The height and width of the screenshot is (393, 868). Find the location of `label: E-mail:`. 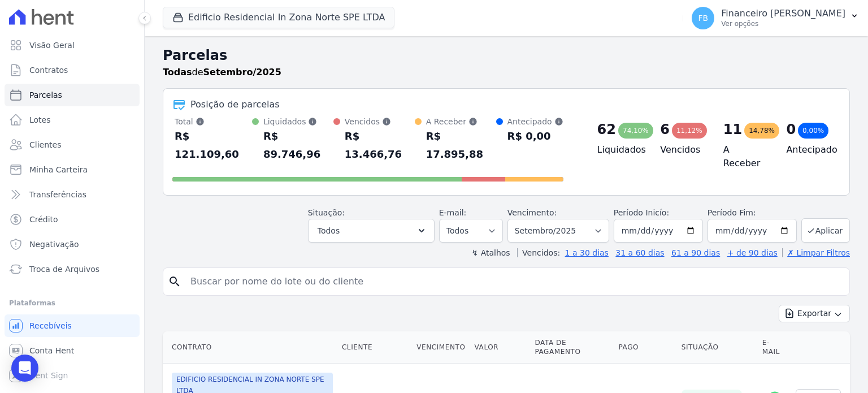

label: E-mail: is located at coordinates (452, 213).